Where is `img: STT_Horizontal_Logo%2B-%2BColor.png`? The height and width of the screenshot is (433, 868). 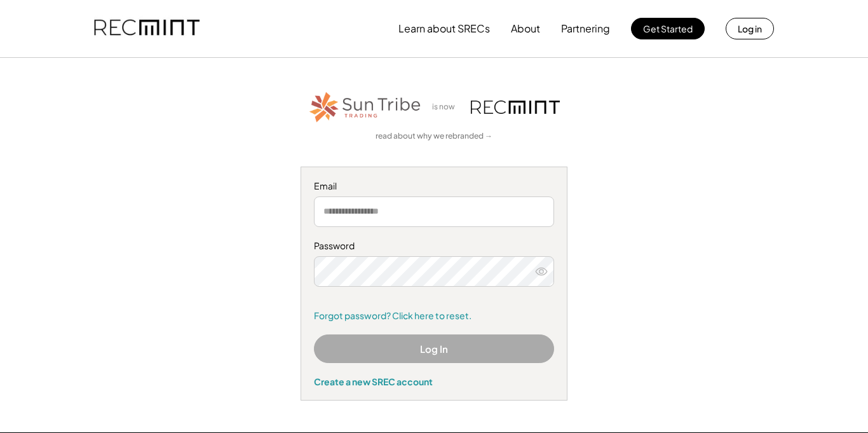 img: STT_Horizontal_Logo%2B-%2BColor.png is located at coordinates (365, 107).